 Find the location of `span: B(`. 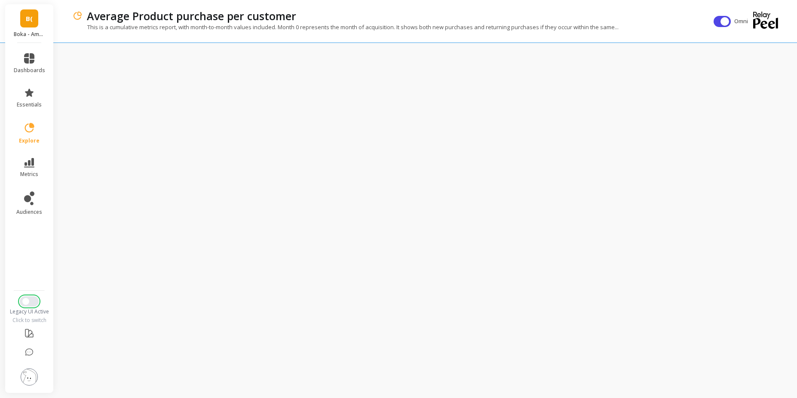

span: B( is located at coordinates (29, 18).